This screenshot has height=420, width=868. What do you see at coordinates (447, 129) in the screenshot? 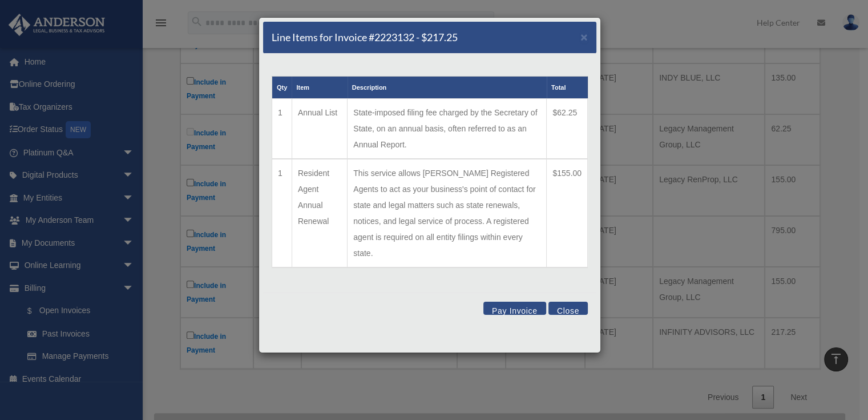
I see `td: State-imposed filing fee charged by the Secretary of State, on an annual basis, often referred to...` at bounding box center [447, 129].